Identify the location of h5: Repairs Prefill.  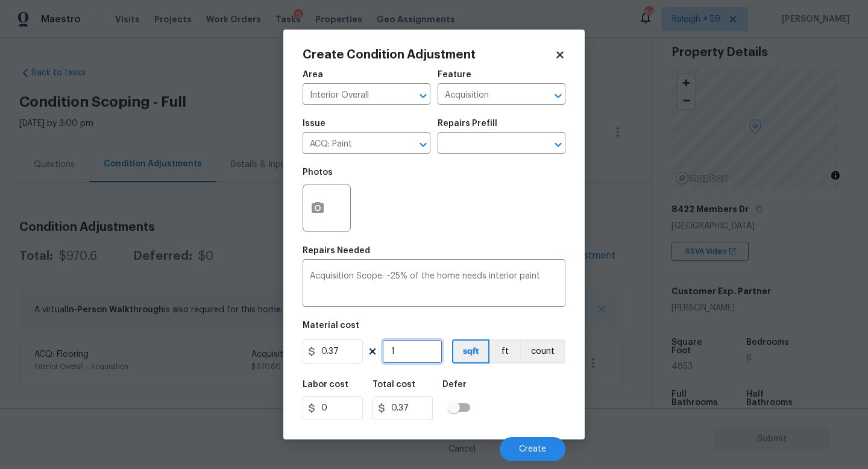
(467, 124).